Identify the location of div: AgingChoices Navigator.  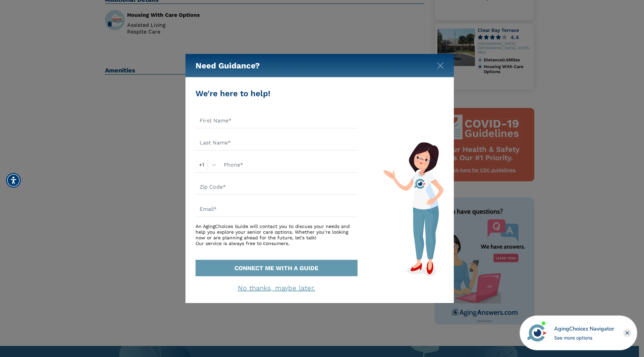
(584, 329).